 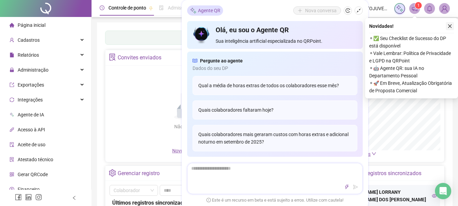 What do you see at coordinates (384, 173) in the screenshot?
I see `div: Últimos registros sincronizados` at bounding box center [384, 173].